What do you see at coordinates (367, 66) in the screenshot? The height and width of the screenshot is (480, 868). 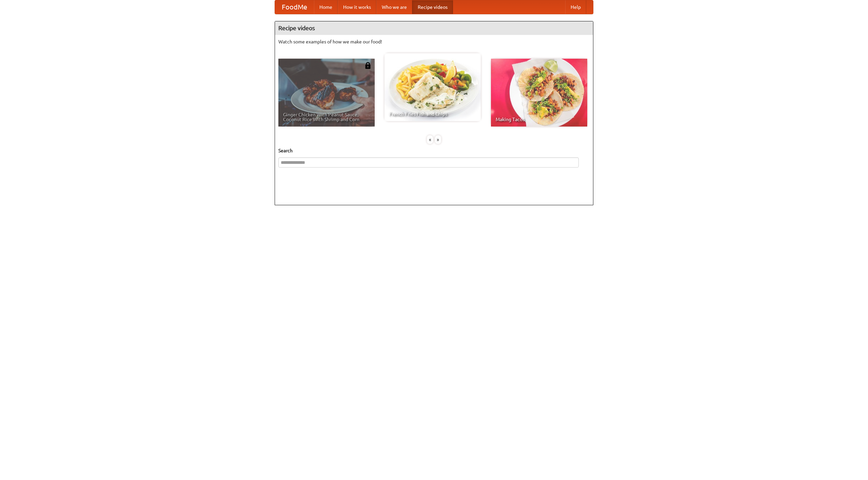 I see `img: 483408.png` at bounding box center [367, 66].